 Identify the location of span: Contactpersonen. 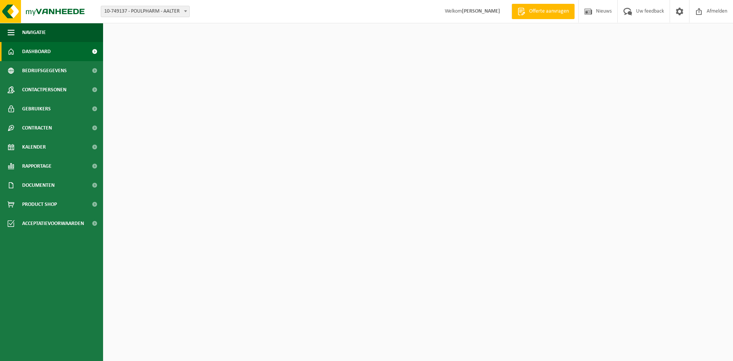
(44, 90).